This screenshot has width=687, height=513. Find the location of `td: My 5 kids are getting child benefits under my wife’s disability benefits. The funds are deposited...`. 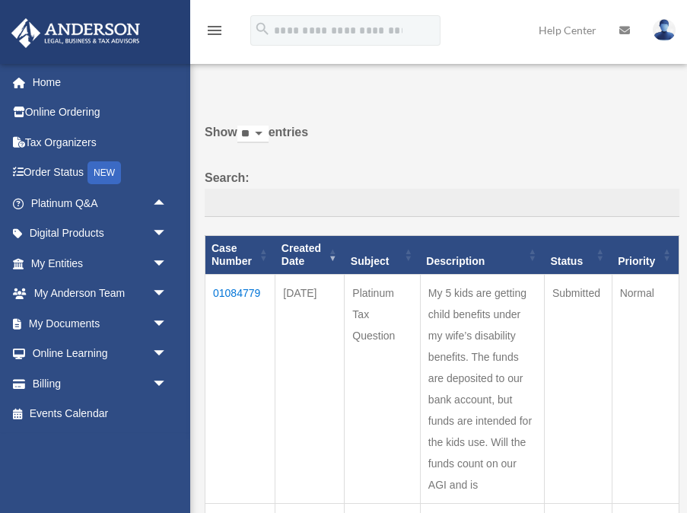

td: My 5 kids are getting child benefits under my wife’s disability benefits. The funds are deposited... is located at coordinates (482, 388).